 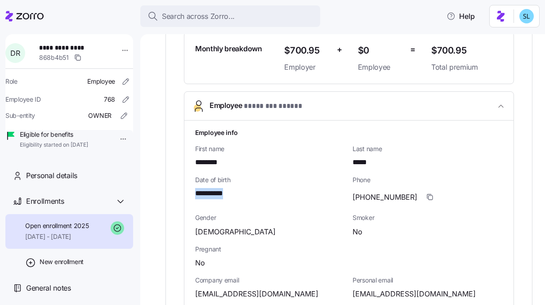 I want to click on span: General notes, so click(x=49, y=288).